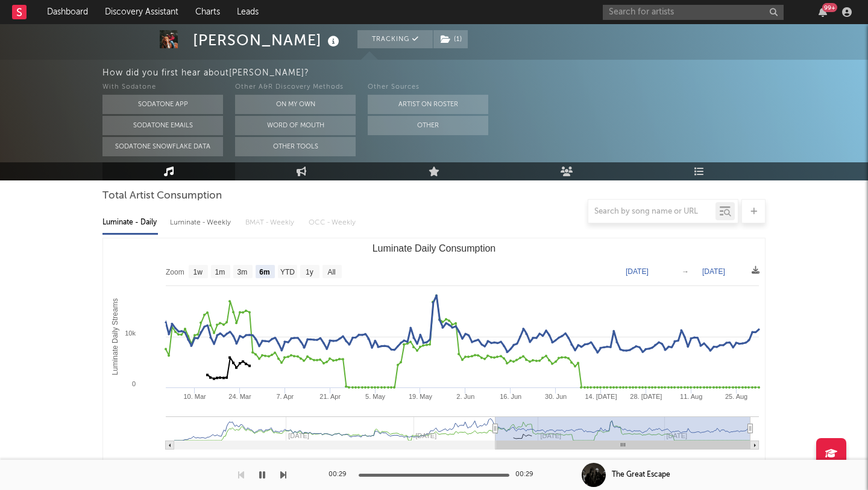 The image size is (868, 490). Describe the element at coordinates (264, 272) in the screenshot. I see `text: 6m` at that location.